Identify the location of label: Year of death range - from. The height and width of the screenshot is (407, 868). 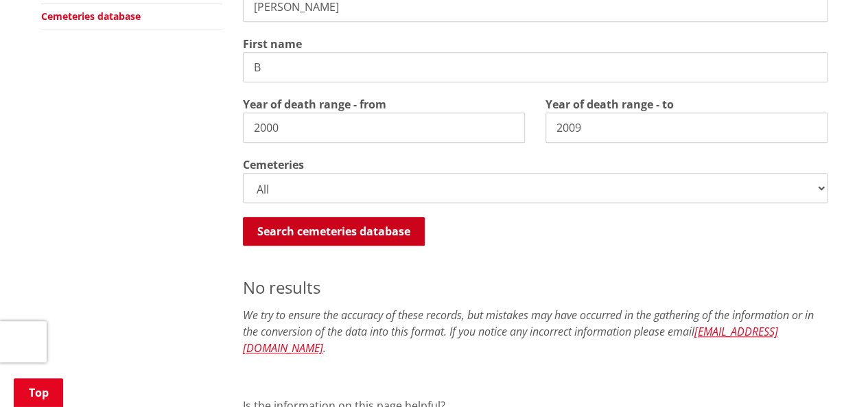
(314, 104).